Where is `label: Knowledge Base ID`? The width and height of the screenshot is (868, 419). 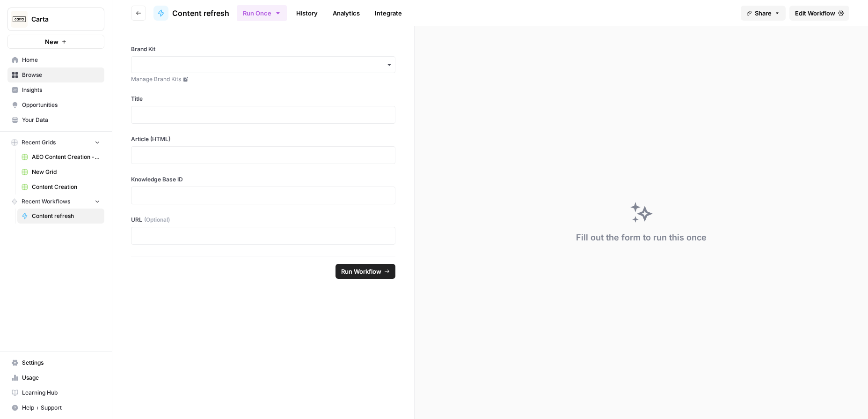
label: Knowledge Base ID is located at coordinates (263, 179).